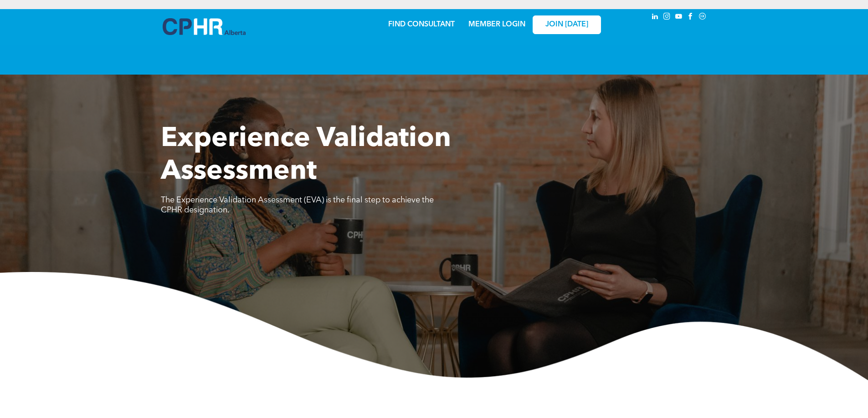 This screenshot has width=868, height=418. What do you see at coordinates (297, 205) in the screenshot?
I see `span: The Experience Validation Assessment (EVA) is the final step to achieve the CPHR designation.` at bounding box center [297, 205].